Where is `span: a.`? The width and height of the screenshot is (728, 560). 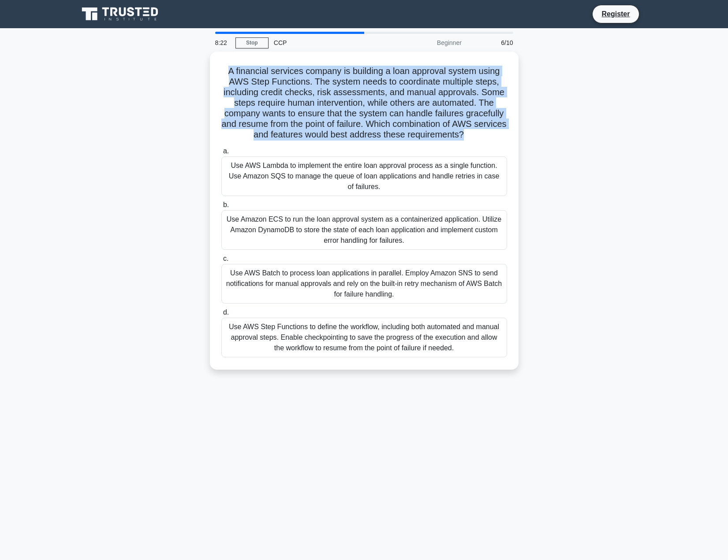
span: a. is located at coordinates (225, 151).